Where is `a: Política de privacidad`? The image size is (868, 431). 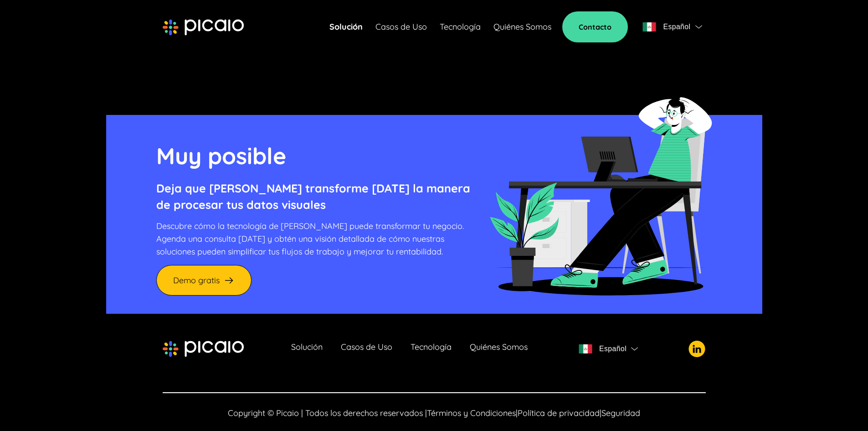 a: Política de privacidad is located at coordinates (559, 413).